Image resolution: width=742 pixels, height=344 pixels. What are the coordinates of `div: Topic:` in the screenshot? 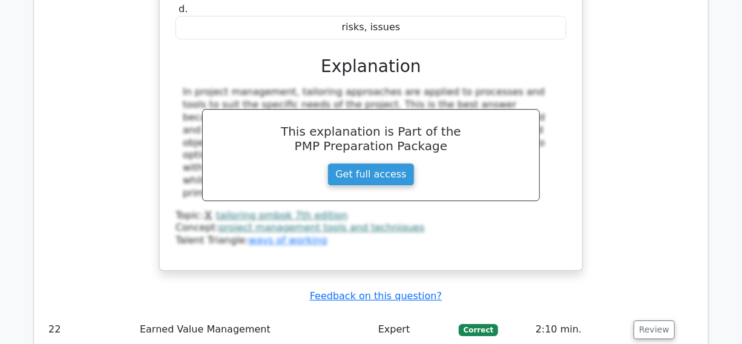 It's located at (371, 216).